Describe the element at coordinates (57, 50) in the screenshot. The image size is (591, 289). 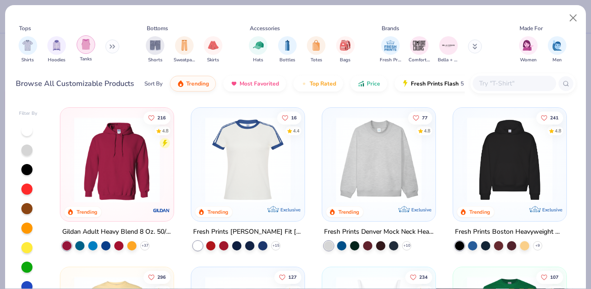
I see `div: filter for Hoodies` at that location.